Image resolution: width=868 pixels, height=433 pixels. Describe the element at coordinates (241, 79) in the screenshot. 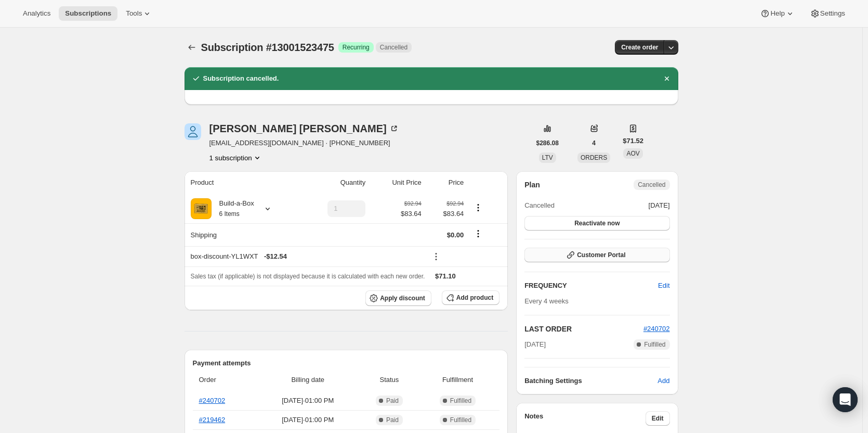

I see `h2: Subscription cancelled.` at that location.